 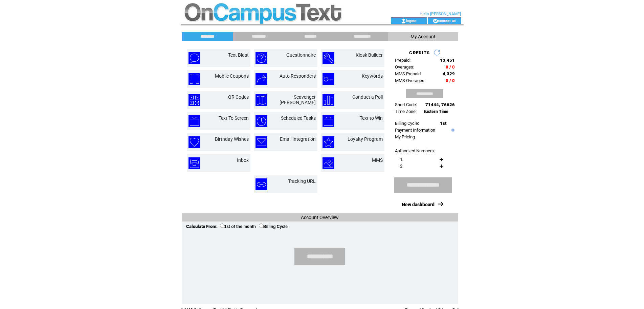 I want to click on span: 4,329, so click(x=449, y=74).